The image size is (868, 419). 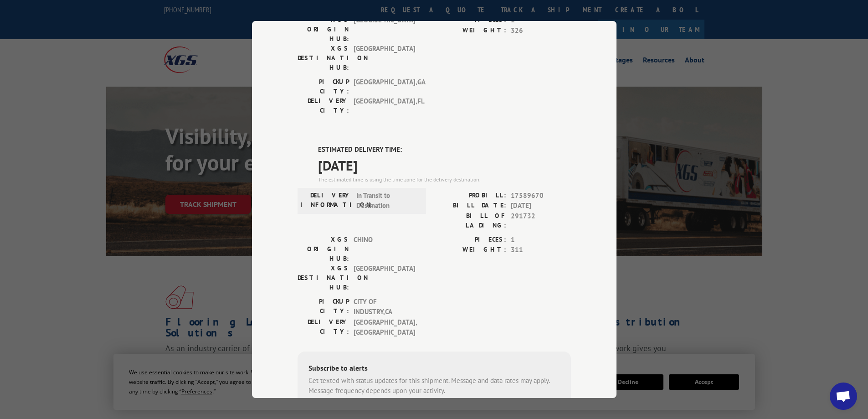 I want to click on span: 311, so click(x=541, y=250).